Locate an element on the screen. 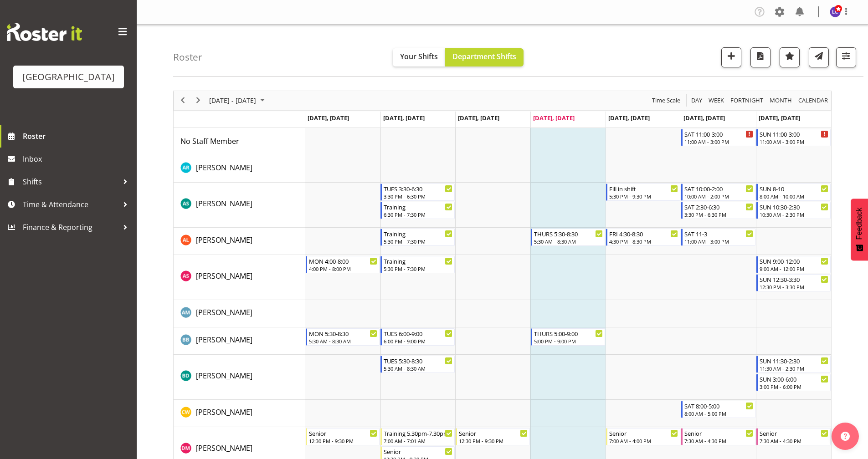  div: 11:30 AM - 2:30 PM is located at coordinates (794, 368).